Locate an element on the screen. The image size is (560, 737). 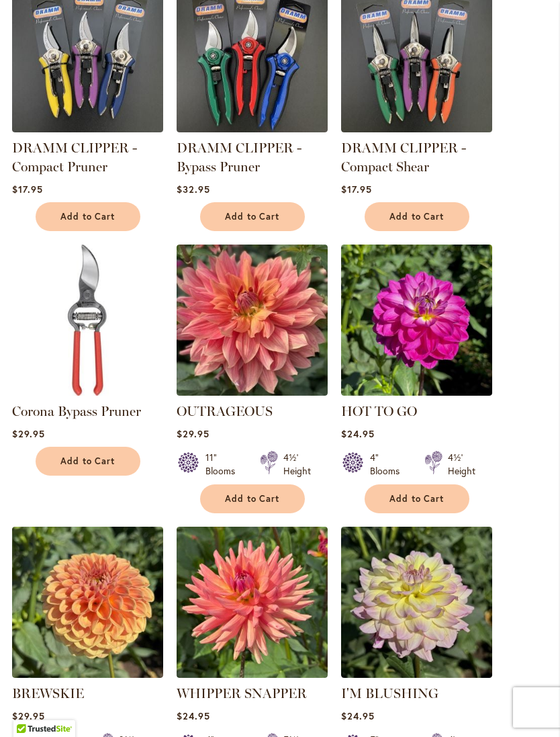
img: BREWSKIE is located at coordinates (87, 602).